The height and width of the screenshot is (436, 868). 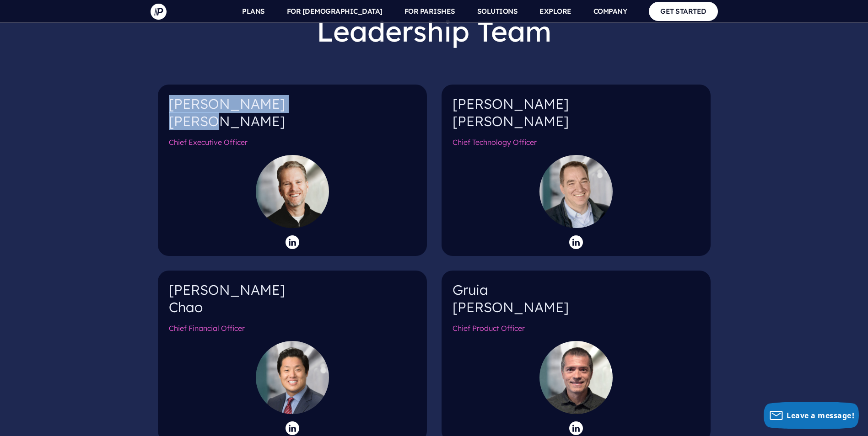 I want to click on button: Leave a message!, so click(x=812, y=415).